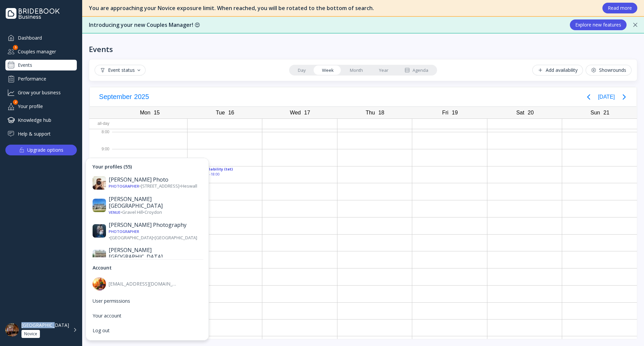  What do you see at coordinates (100, 137) in the screenshot?
I see `div: 8:00` at bounding box center [100, 137].